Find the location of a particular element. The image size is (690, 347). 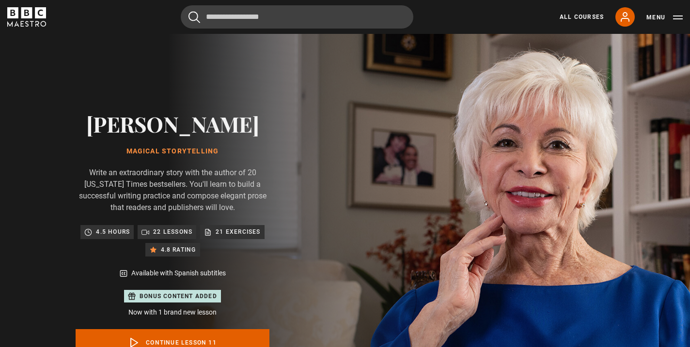

p: 4.8 rating is located at coordinates (178, 250).